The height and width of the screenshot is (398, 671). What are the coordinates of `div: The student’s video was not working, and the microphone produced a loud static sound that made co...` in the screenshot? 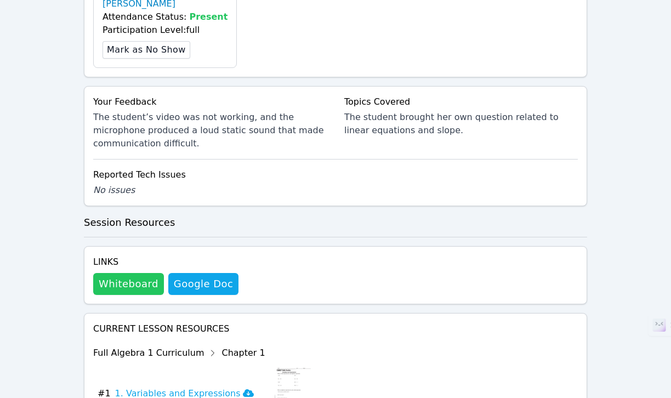 It's located at (210, 130).